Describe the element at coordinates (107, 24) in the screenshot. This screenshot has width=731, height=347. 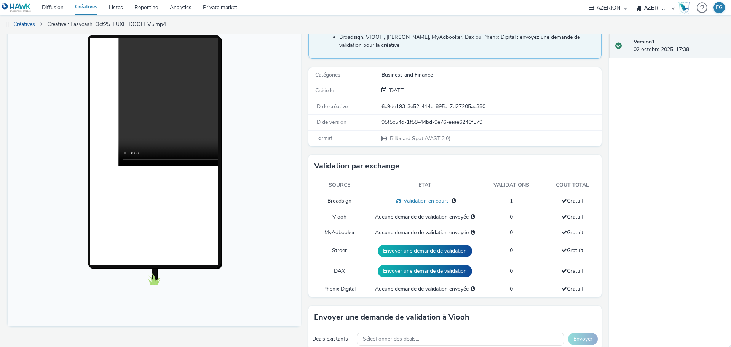
I see `a: Créative : Easycash_Oct25_LUXE_DOOH_V5.mp4` at that location.